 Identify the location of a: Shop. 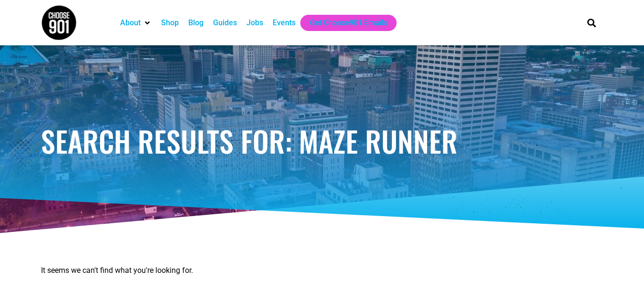
(169, 23).